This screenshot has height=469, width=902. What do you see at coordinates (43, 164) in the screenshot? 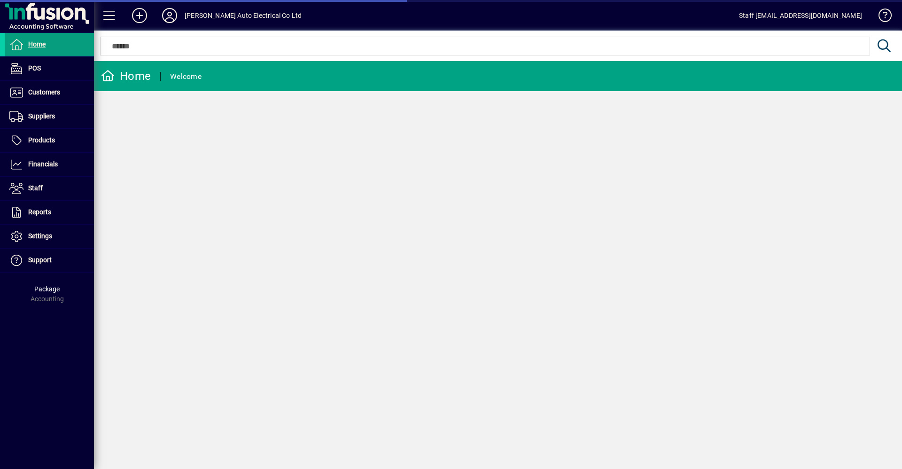
I see `span: Financials` at bounding box center [43, 164].